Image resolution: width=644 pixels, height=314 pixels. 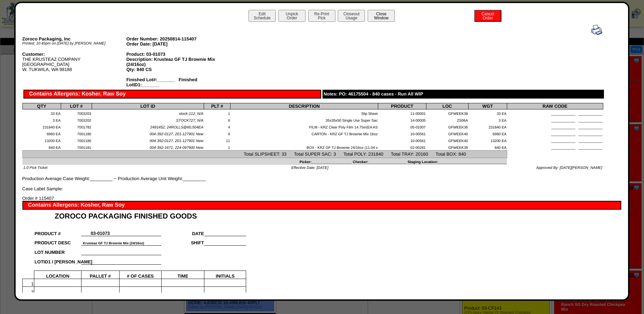 What do you see at coordinates (402, 126) in the screenshot?
I see `td: 05-01007` at bounding box center [402, 126].